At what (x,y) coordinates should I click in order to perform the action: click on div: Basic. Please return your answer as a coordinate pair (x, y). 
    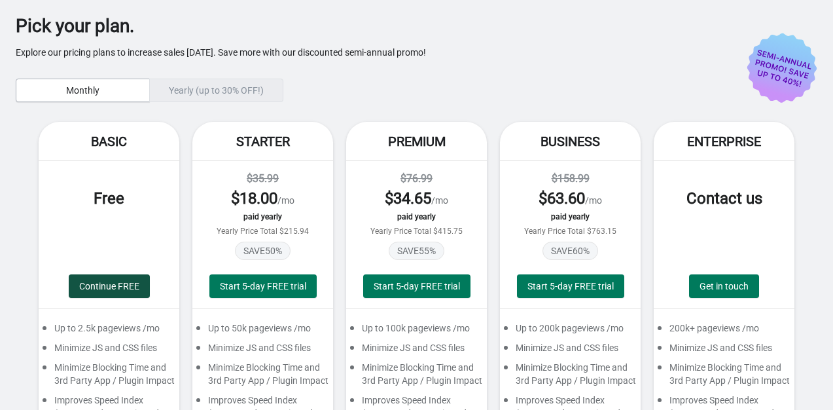
    Looking at the image, I should click on (109, 141).